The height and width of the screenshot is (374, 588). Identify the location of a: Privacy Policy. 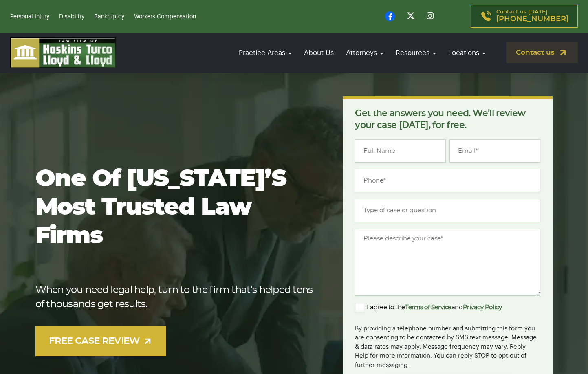
(482, 307).